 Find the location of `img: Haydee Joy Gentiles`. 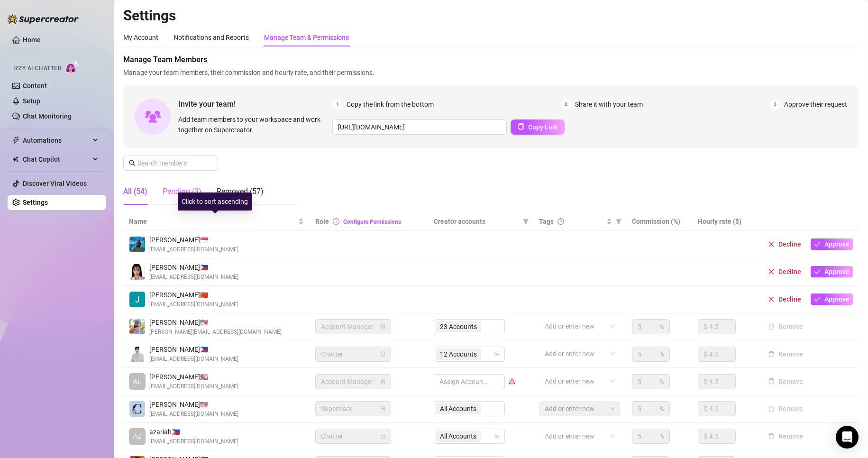

img: Haydee Joy Gentiles is located at coordinates (137, 244).